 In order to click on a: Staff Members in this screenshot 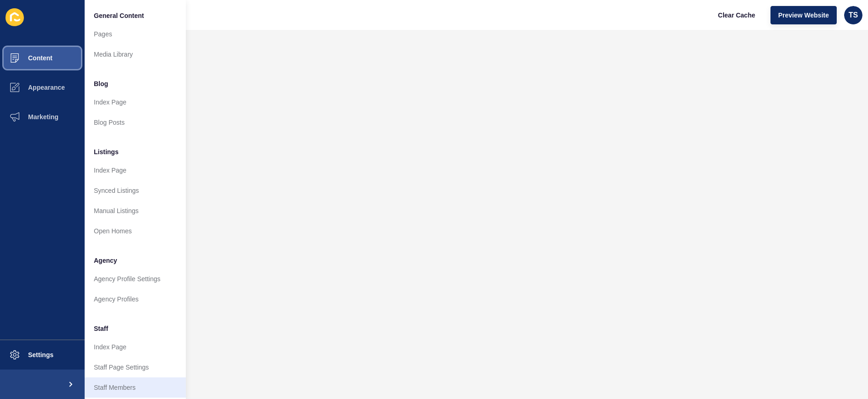, I will do `click(135, 388)`.